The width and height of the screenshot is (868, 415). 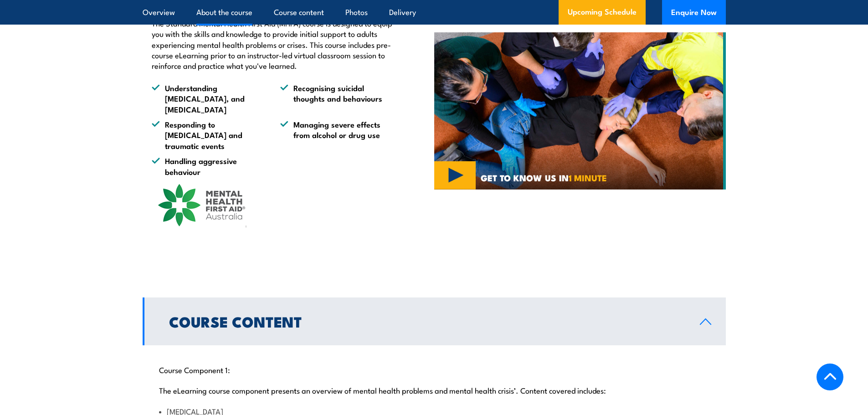 I want to click on p: Course Component 1:, so click(x=434, y=369).